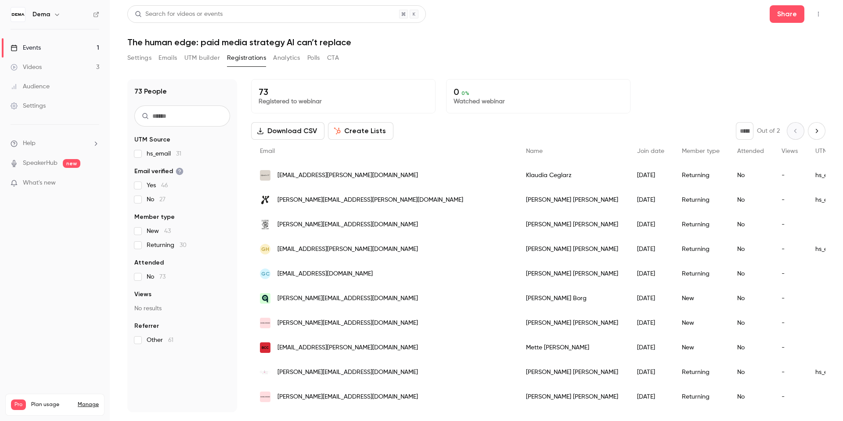  Describe the element at coordinates (152, 140) in the screenshot. I see `span: UTM Source` at that location.